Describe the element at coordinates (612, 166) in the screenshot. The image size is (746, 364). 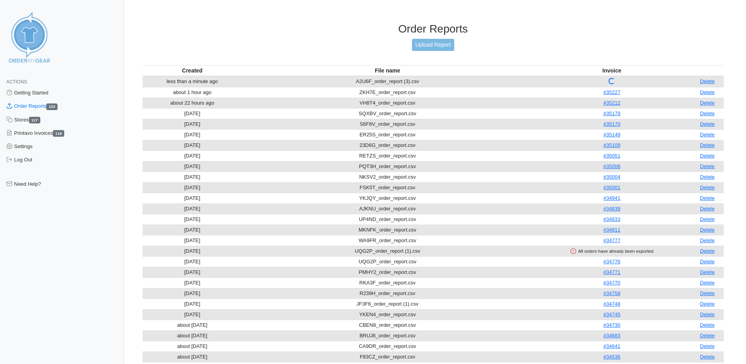
I see `a: #35008` at that location.